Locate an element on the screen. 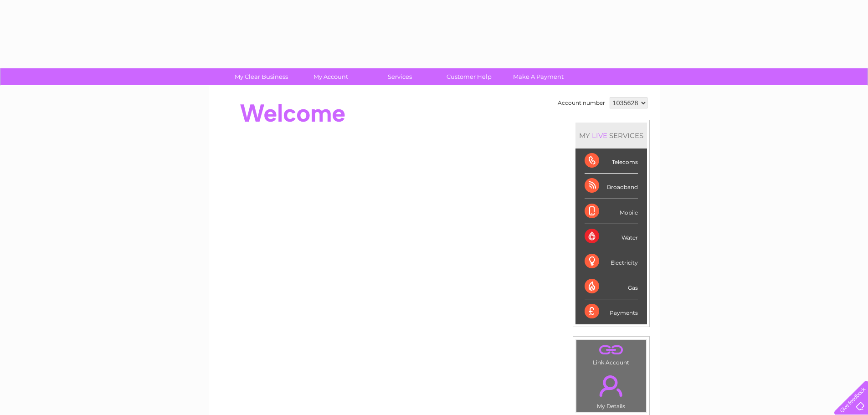  div: MY SERVICES is located at coordinates (611, 136).